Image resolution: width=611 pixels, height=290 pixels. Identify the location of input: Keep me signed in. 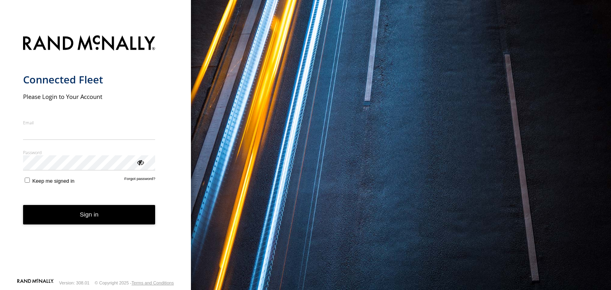
(27, 180).